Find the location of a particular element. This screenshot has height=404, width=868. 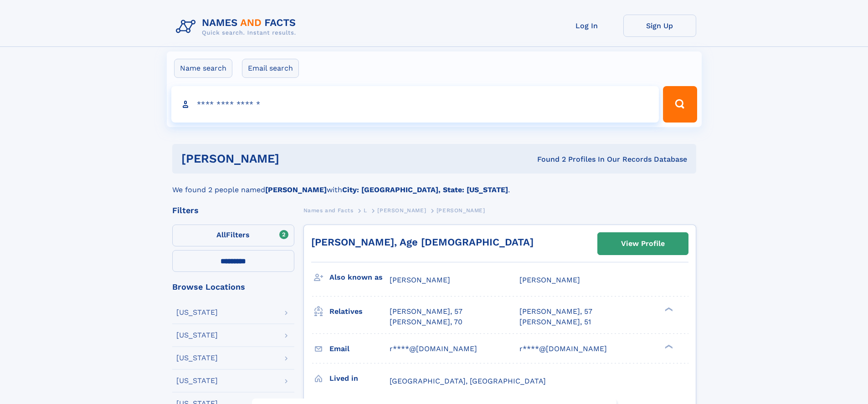

div: We found 2 people named with . is located at coordinates (434, 184).